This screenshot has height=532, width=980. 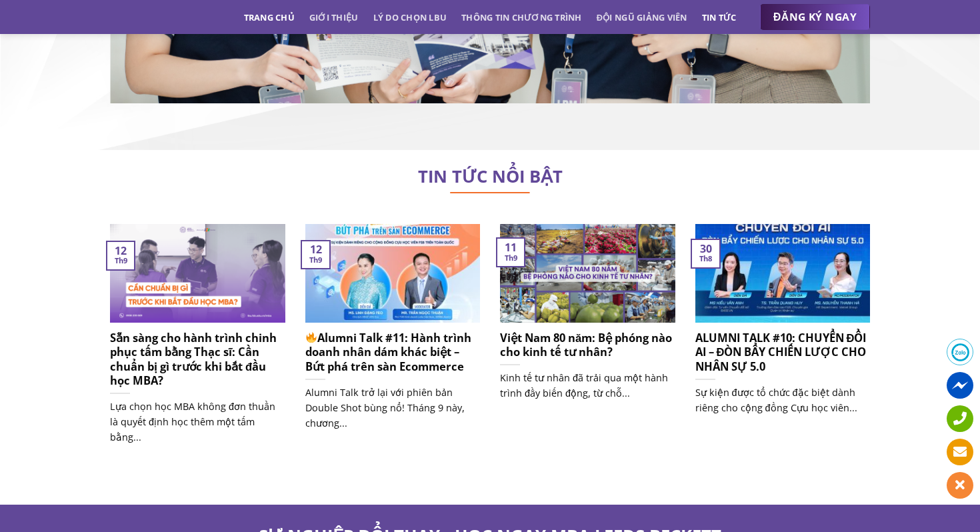 What do you see at coordinates (814, 17) in the screenshot?
I see `a: ĐĂNG KÝ NGAY` at bounding box center [814, 17].